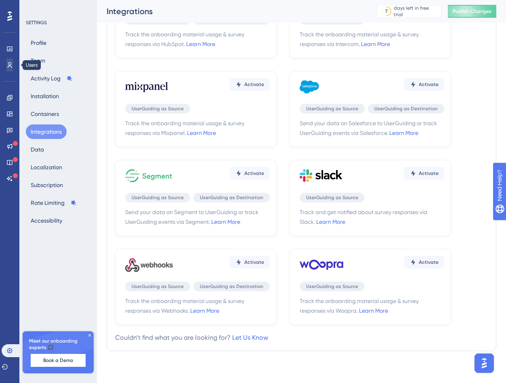 This screenshot has width=506, height=383. What do you see at coordinates (35, 7) in the screenshot?
I see `span: Need Help?` at bounding box center [35, 7].